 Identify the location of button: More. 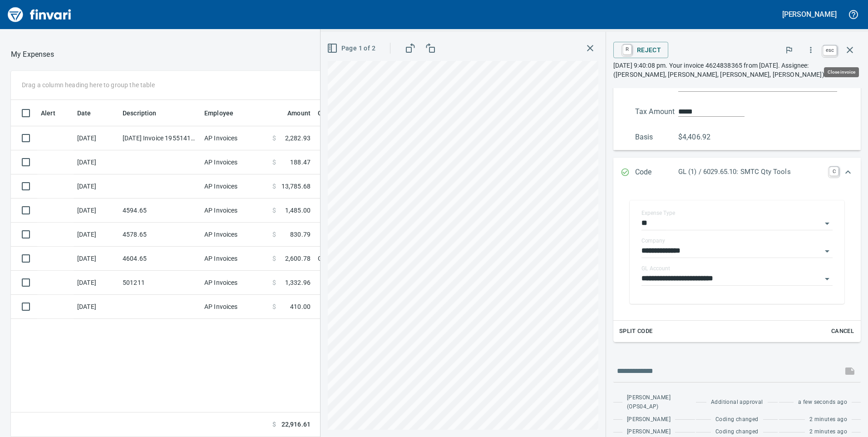
(811, 50).